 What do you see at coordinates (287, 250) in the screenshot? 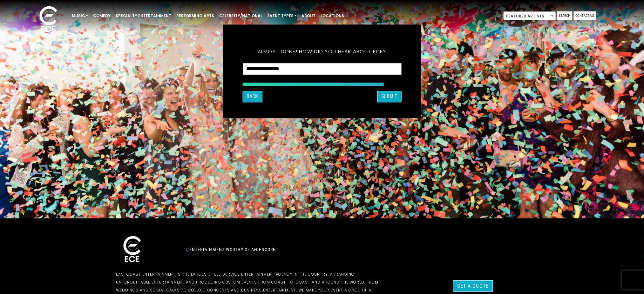
I see `div: Entertainment Worthy of an Encore` at bounding box center [287, 250].